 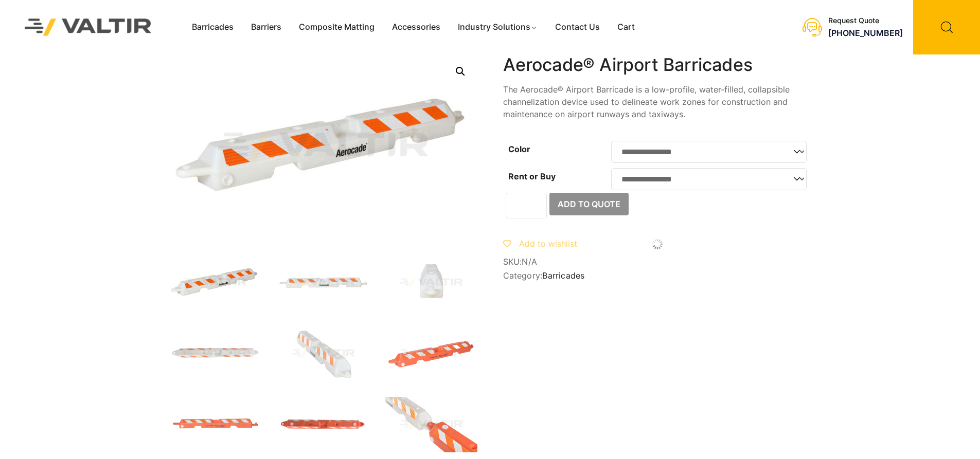 What do you see at coordinates (431, 354) in the screenshot?
I see `img: Aerocade_Org_3Q.jpg` at bounding box center [431, 354].